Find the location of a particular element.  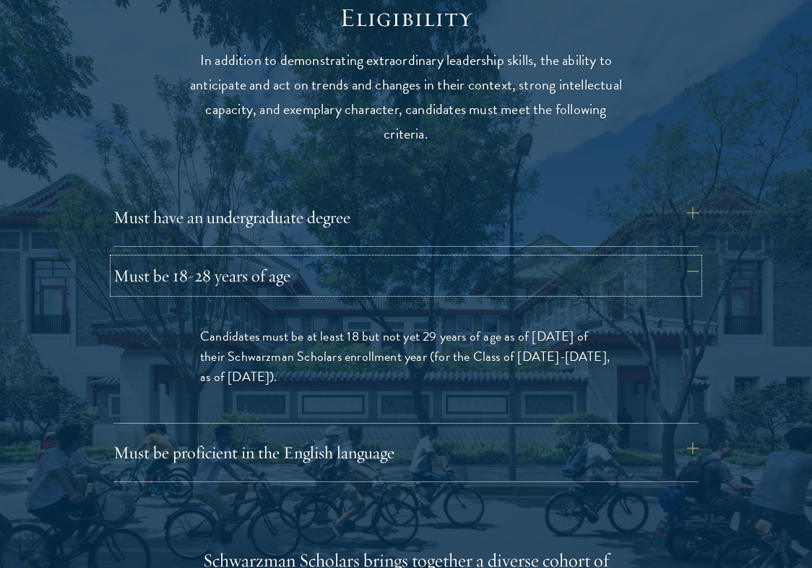

button: Must have an undergraduate degree is located at coordinates (406, 217).